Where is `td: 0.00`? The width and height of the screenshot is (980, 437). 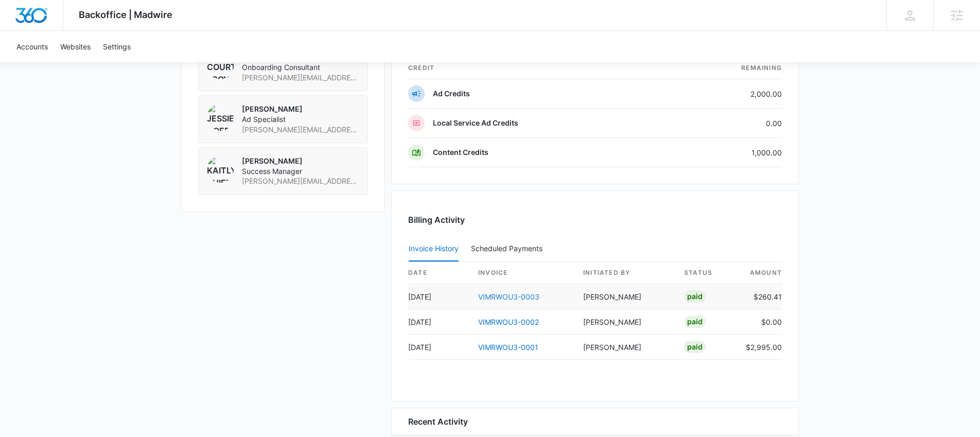 td: 0.00 is located at coordinates (727, 123).